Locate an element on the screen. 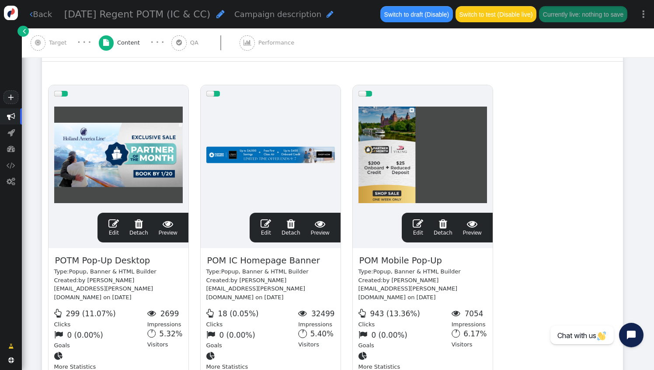 Image resolution: width=654 pixels, height=370 pixels. span: 5.40% is located at coordinates (322, 334).